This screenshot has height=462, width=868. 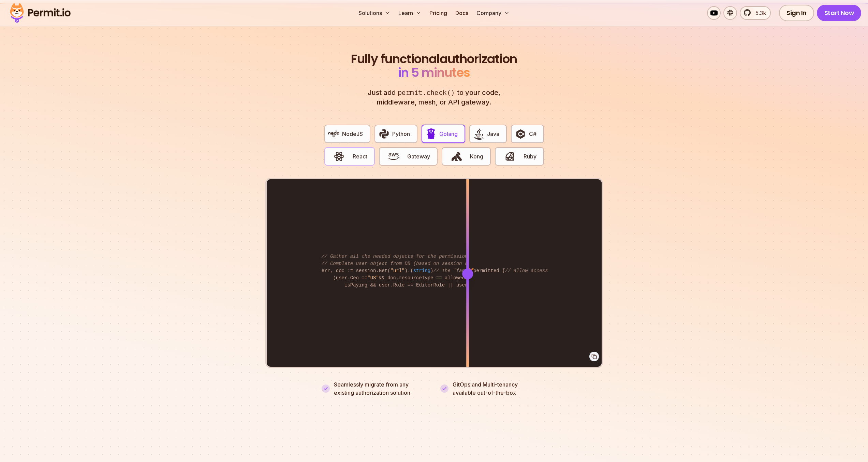 What do you see at coordinates (382, 388) in the screenshot?
I see `p: Seamlessly migrate from any existing authorization solution` at bounding box center [382, 388].